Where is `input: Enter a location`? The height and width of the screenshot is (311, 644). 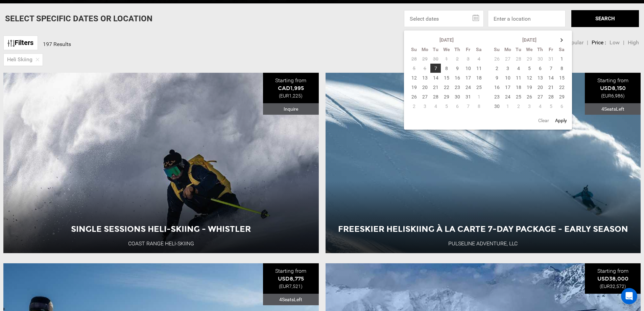
input: Enter a location is located at coordinates (527, 19).